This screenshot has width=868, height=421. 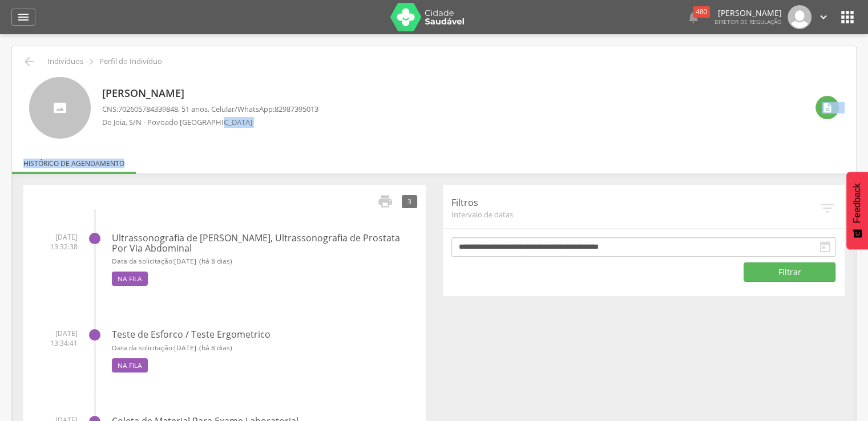 What do you see at coordinates (636, 214) in the screenshot?
I see `span: Intervalo de datas` at bounding box center [636, 214].